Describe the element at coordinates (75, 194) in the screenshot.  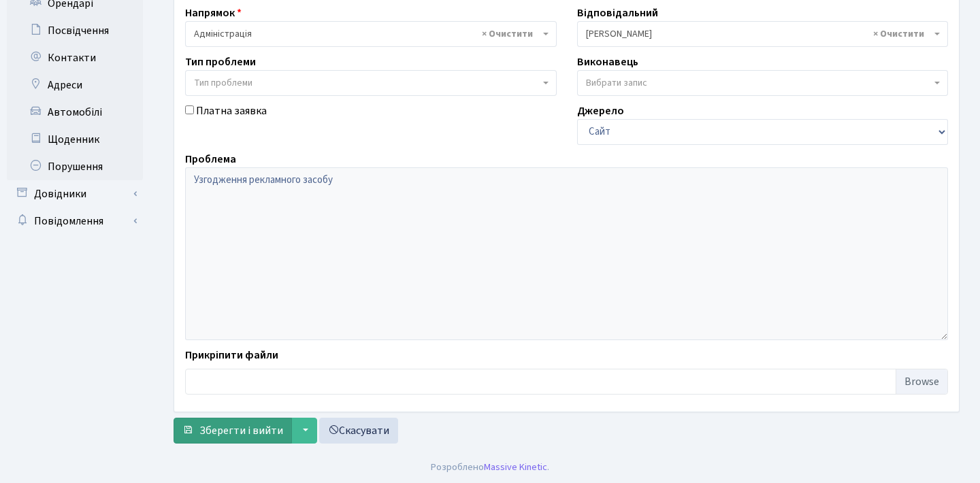
I see `a: Довідники` at that location.